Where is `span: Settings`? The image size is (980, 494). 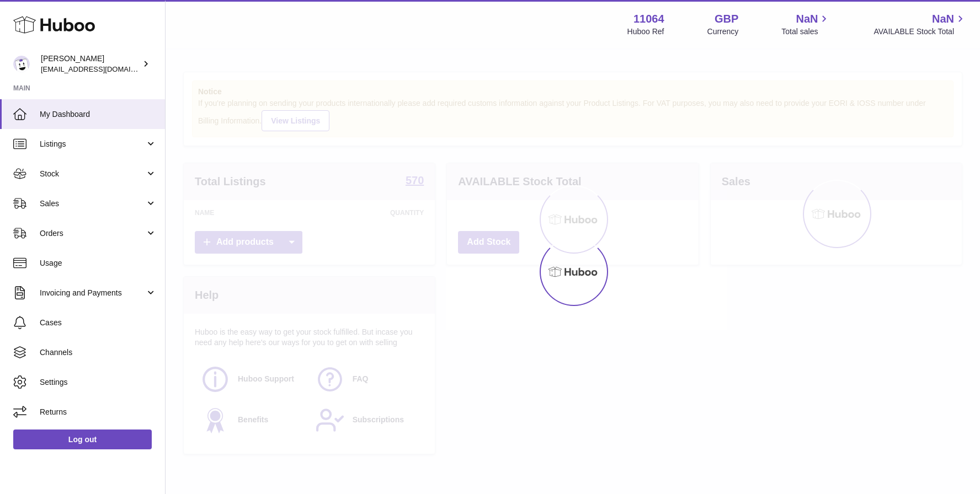 span: Settings is located at coordinates (99, 383).